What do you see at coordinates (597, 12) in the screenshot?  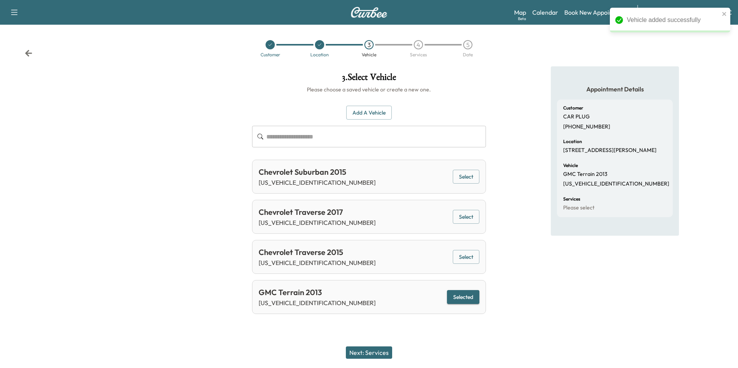 I see `a: Book New Appointment` at bounding box center [597, 12].